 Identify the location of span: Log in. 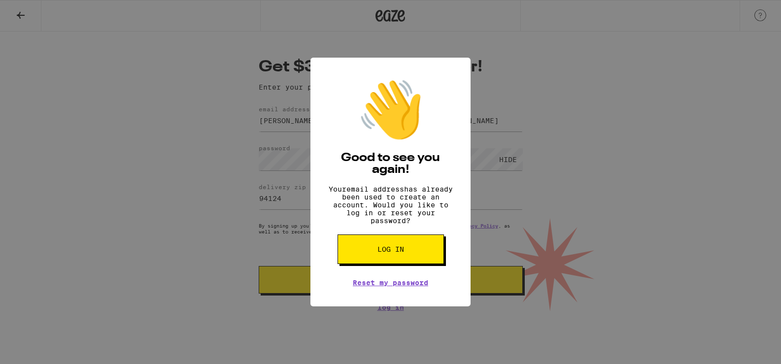
(391, 249).